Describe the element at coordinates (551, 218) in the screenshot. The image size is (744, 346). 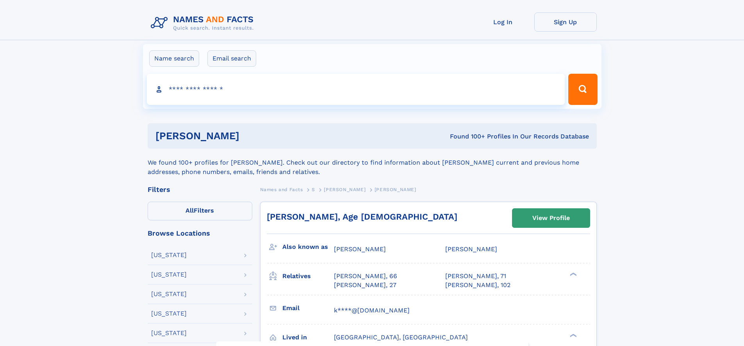
I see `div: View Profile` at that location.